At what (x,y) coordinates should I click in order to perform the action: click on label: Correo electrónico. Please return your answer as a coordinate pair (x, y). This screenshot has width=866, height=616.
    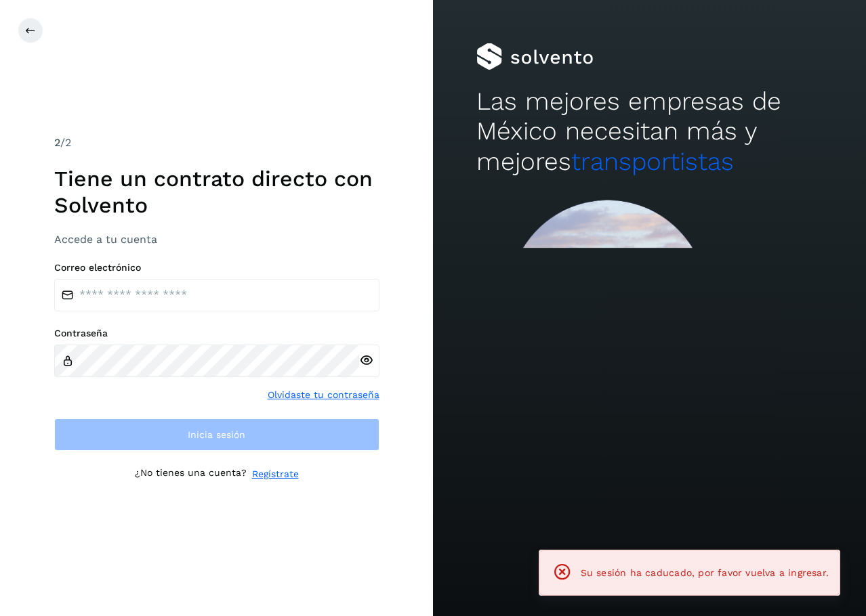
    Looking at the image, I should click on (217, 267).